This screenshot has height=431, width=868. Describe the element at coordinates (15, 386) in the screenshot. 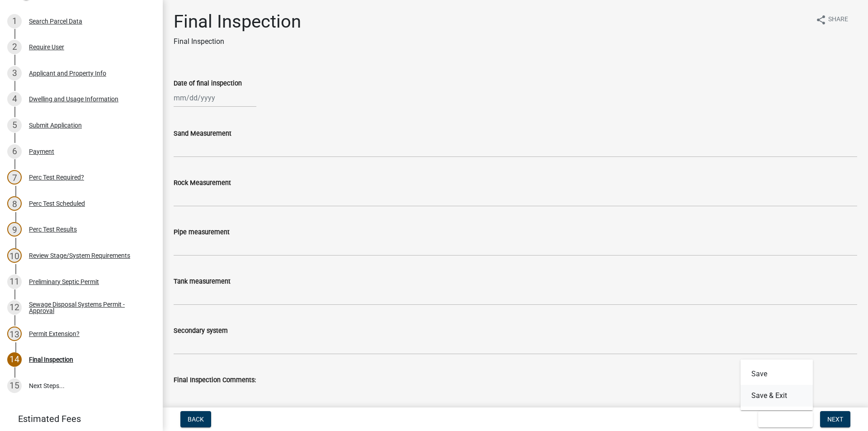

I see `div: 15` at that location.